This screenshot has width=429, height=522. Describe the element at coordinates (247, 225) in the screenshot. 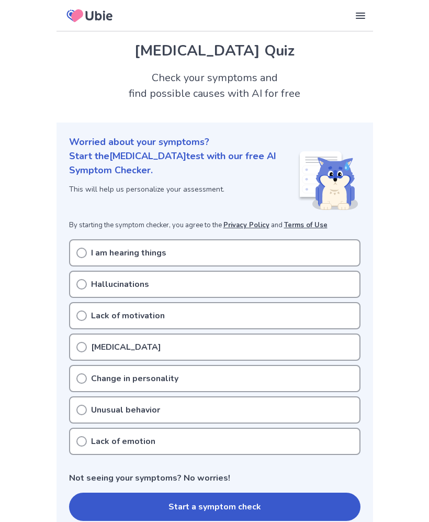

I see `a: Privacy Policy` at that location.